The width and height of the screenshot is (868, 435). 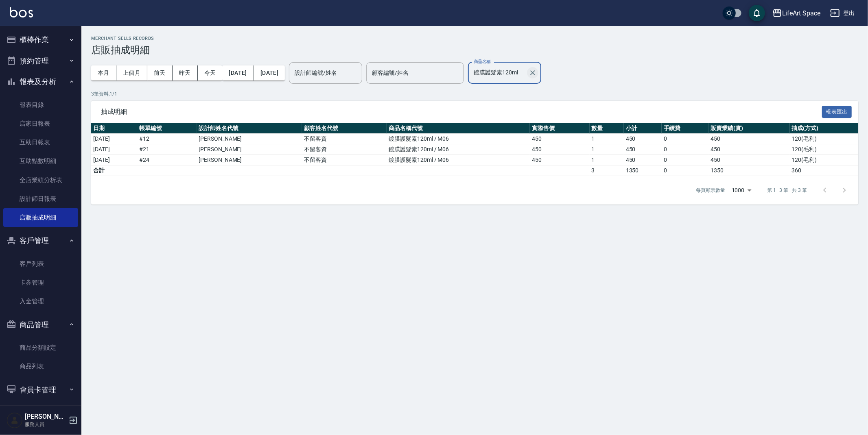 What do you see at coordinates (41, 390) in the screenshot?
I see `button: 會員卡管理` at bounding box center [41, 390].